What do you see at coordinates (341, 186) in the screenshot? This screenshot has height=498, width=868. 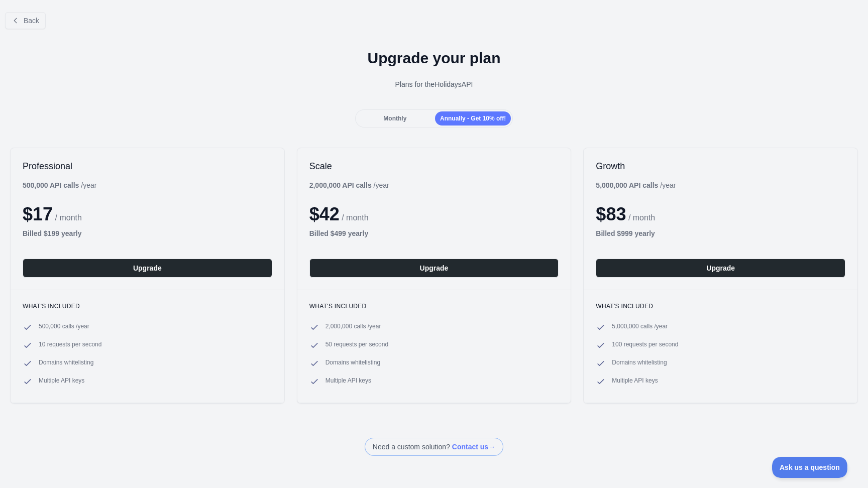 I see `b: 2,000,000 API calls` at bounding box center [341, 186].